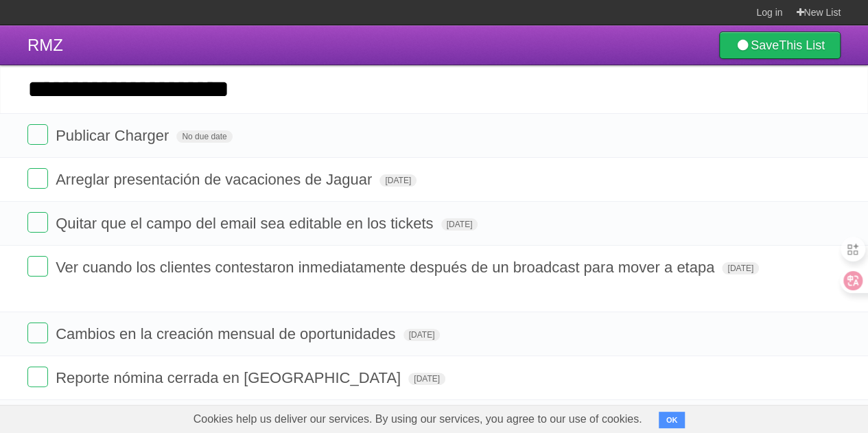  What do you see at coordinates (671, 420) in the screenshot?
I see `button: OK` at bounding box center [671, 420].